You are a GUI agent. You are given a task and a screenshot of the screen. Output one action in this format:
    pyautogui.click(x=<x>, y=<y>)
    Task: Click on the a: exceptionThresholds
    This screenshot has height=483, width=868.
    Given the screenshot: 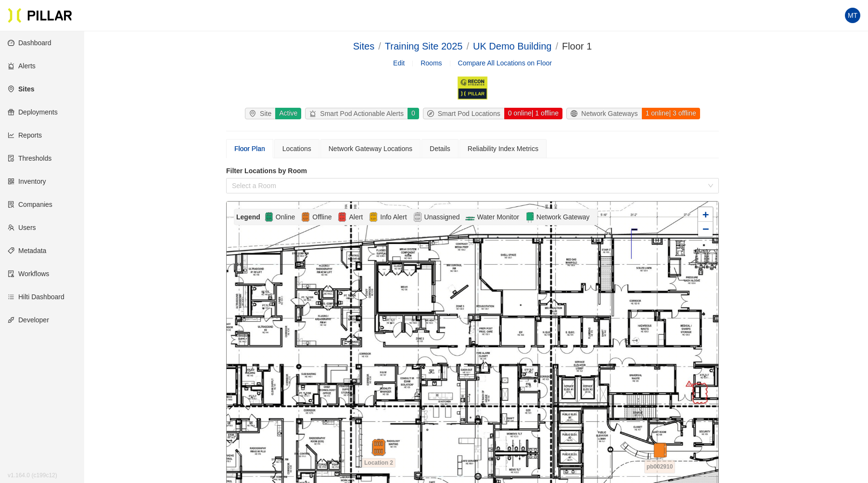 What is the action you would take?
    pyautogui.click(x=29, y=158)
    